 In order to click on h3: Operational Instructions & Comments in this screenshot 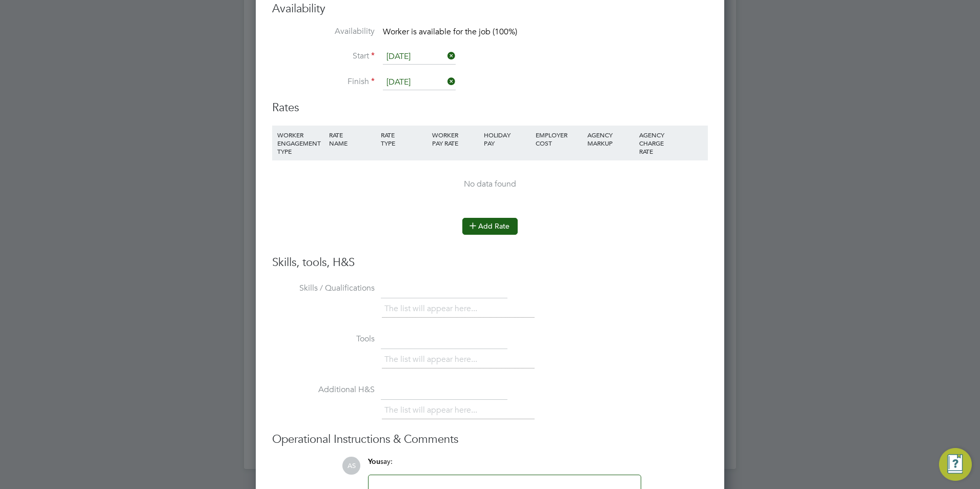, I will do `click(490, 439)`.